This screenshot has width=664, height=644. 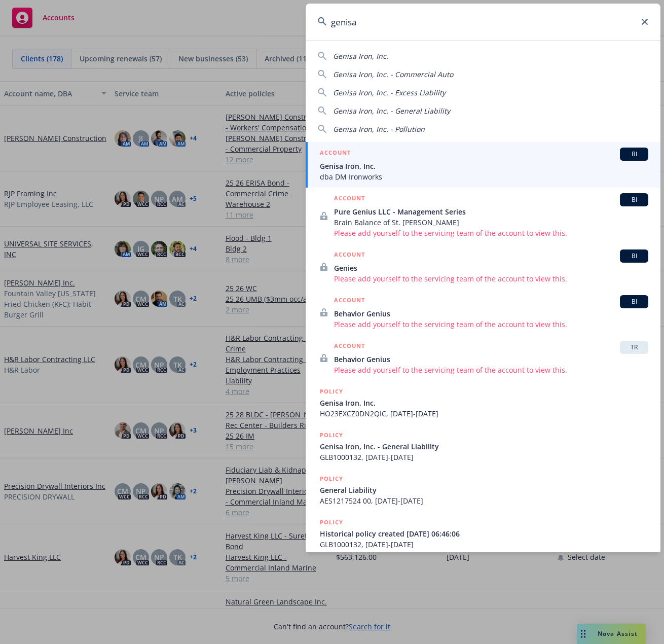 What do you see at coordinates (483, 22) in the screenshot?
I see `input: Search...` at bounding box center [483, 22].